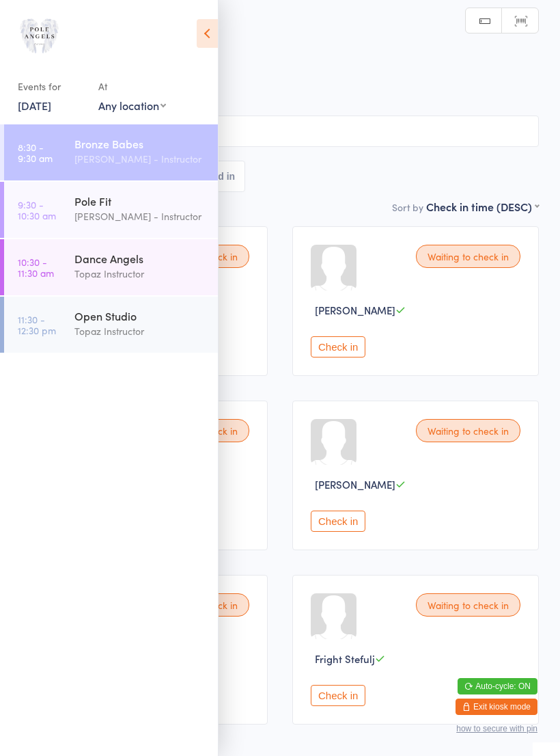  Describe the element at coordinates (35, 153) in the screenshot. I see `time: 8:30 - 9:30 am` at that location.